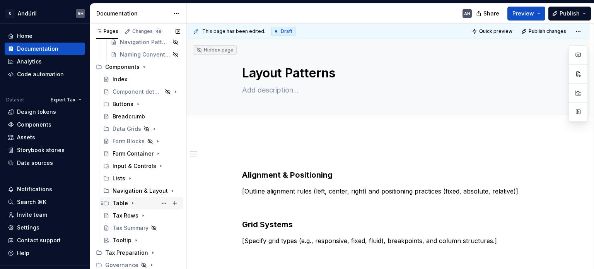 The image size is (594, 269). Describe the element at coordinates (142, 79) in the screenshot. I see `a: Index` at that location.